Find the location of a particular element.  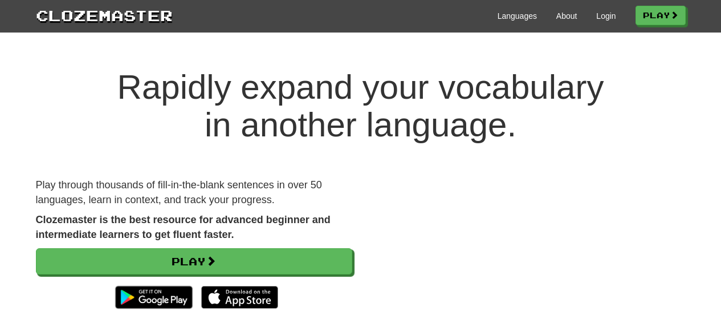

img: Download_on_the_App_Store_Badge_US-UK_135x40-25178aeef6eb6b83b96f5f2d004eda3bffbb37122de64afbaef7... is located at coordinates (239, 297).